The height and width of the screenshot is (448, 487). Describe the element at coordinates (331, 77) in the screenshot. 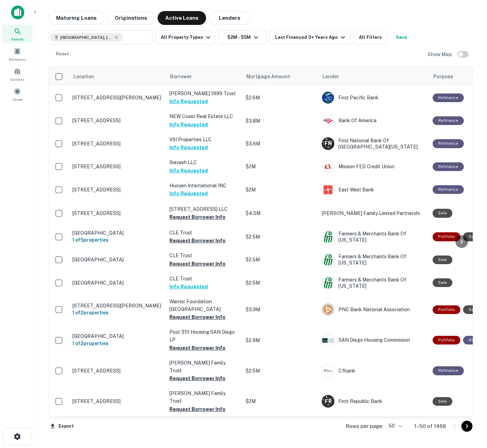

I see `span: Lender` at that location.